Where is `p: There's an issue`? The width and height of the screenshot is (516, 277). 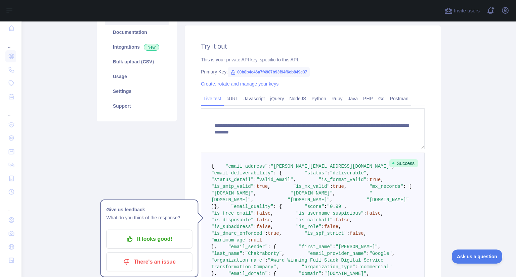
p: There's an issue is located at coordinates (149, 262).